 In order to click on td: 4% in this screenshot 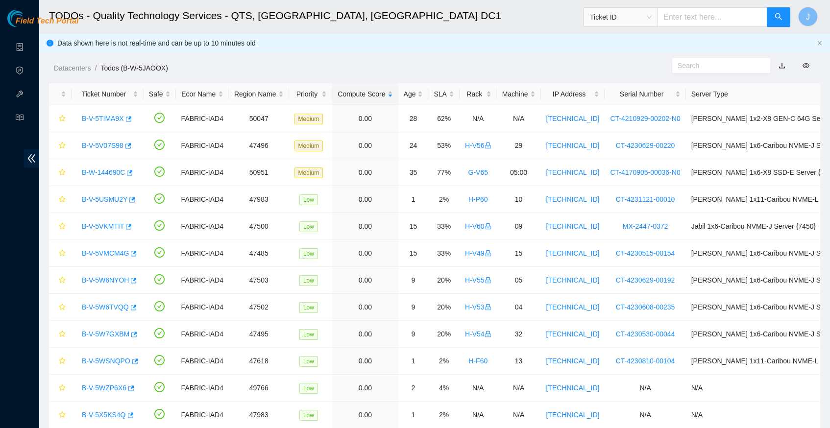, I will do `click(443, 388)`.